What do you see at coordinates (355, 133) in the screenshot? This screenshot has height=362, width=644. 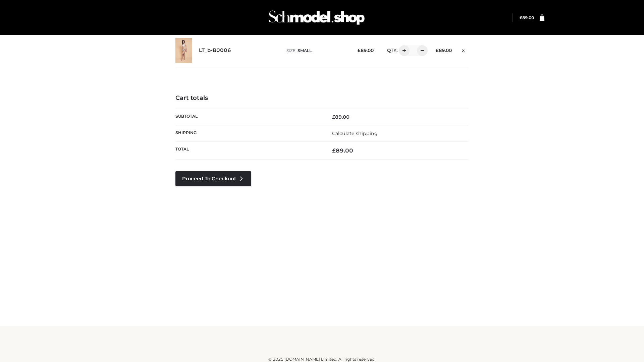 I see `a: Calculate shipping` at bounding box center [355, 133].